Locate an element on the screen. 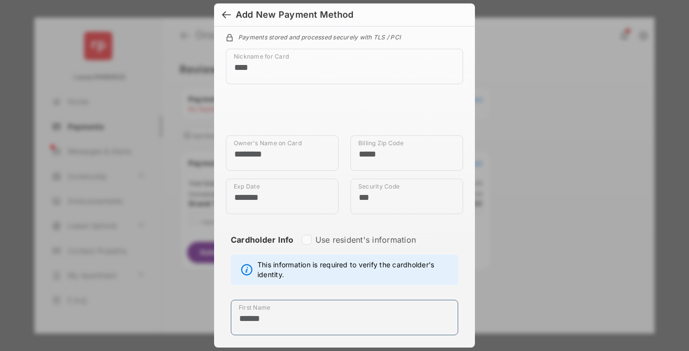 The width and height of the screenshot is (689, 351). label: Use resident's information is located at coordinates (365, 240).